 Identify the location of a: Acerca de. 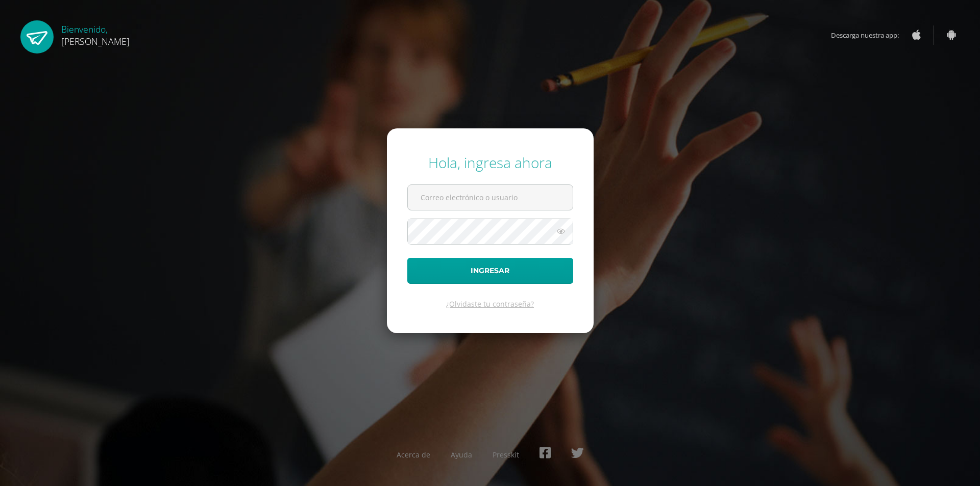
(413, 455).